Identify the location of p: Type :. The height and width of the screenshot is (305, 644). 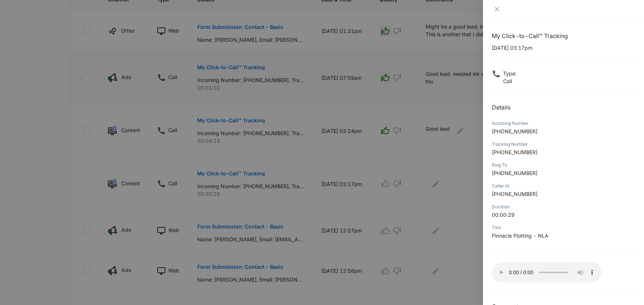
(509, 73).